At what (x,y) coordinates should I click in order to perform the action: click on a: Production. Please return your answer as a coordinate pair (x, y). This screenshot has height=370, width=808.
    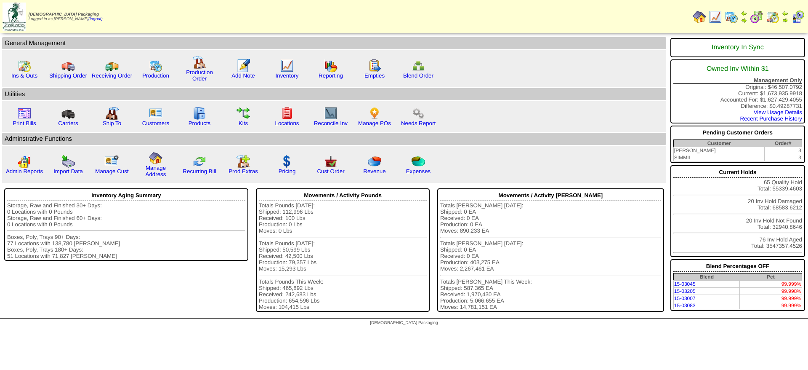
    Looking at the image, I should click on (156, 75).